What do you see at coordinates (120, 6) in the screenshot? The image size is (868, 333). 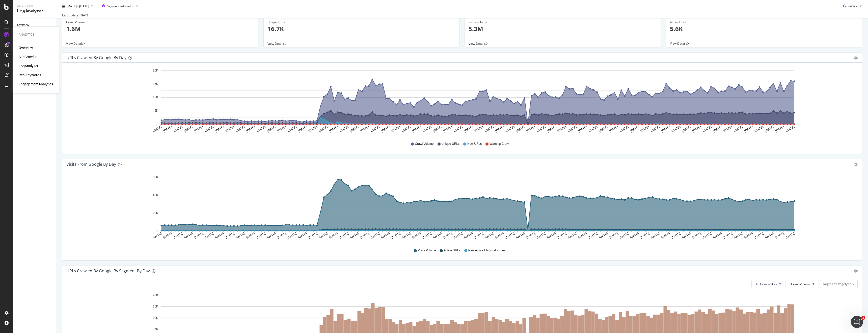 I see `button: Segment:education` at bounding box center [120, 6].